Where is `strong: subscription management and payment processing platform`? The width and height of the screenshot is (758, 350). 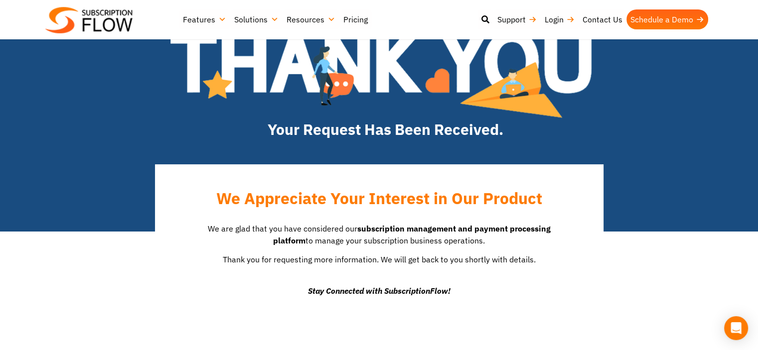 strong: subscription management and payment processing platform is located at coordinates (412, 235).